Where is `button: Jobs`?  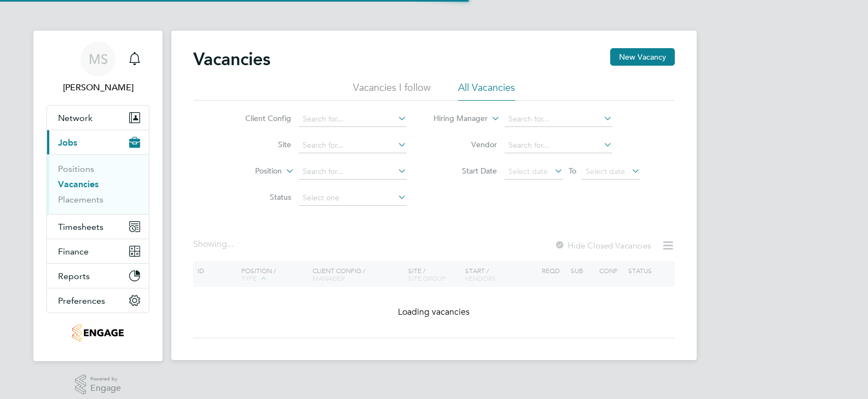
button: Jobs is located at coordinates (98, 143).